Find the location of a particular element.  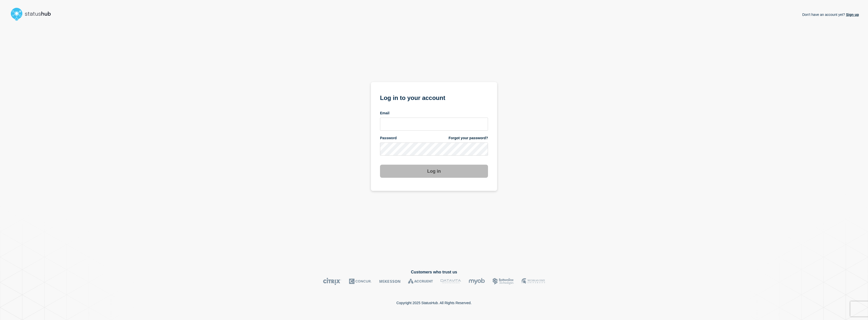

img: Bottomline logo is located at coordinates (503, 282).